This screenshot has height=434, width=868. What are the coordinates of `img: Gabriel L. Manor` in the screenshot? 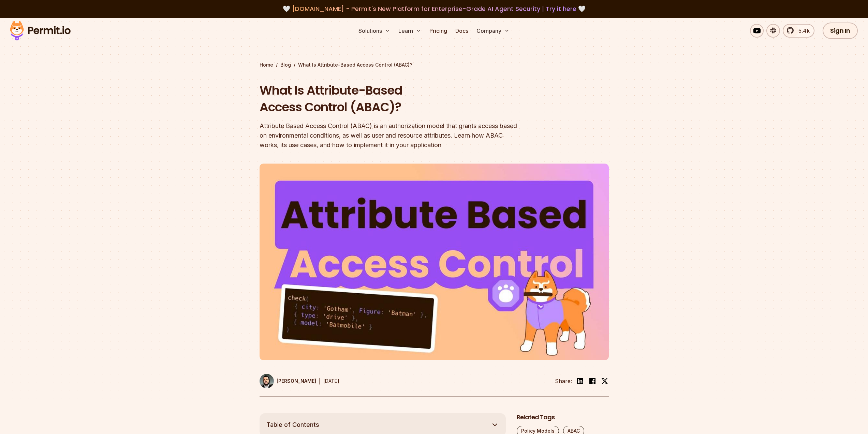 It's located at (266, 381).